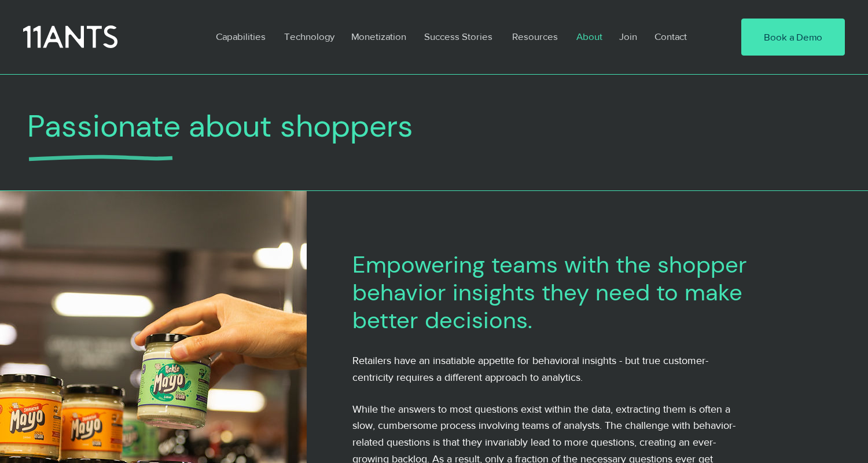  Describe the element at coordinates (379, 37) in the screenshot. I see `a: Monetization` at that location.